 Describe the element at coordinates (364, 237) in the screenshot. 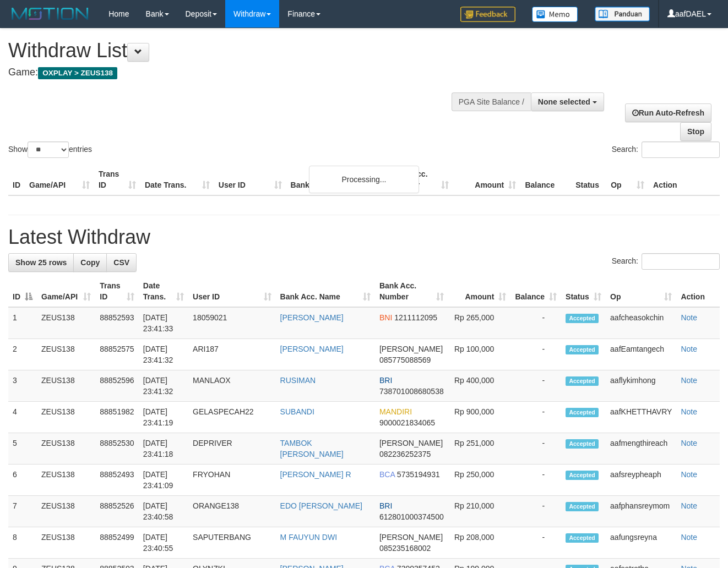

I see `h1: Latest Withdraw` at that location.